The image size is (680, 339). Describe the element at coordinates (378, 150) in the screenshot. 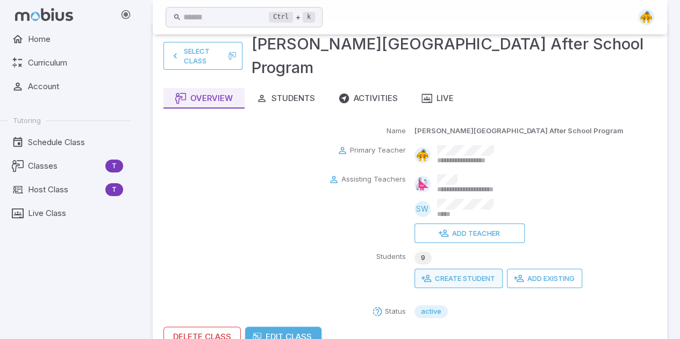

I see `p: Primary Teacher` at that location.